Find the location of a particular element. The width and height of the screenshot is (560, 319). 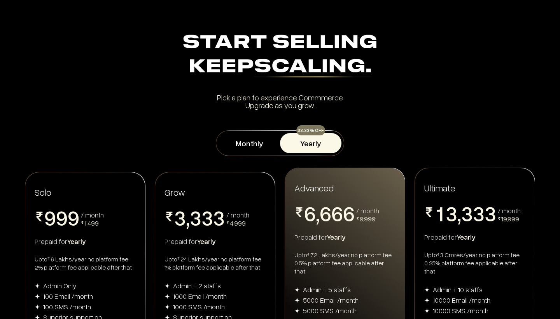

div: Start Selling is located at coordinates (280, 55).